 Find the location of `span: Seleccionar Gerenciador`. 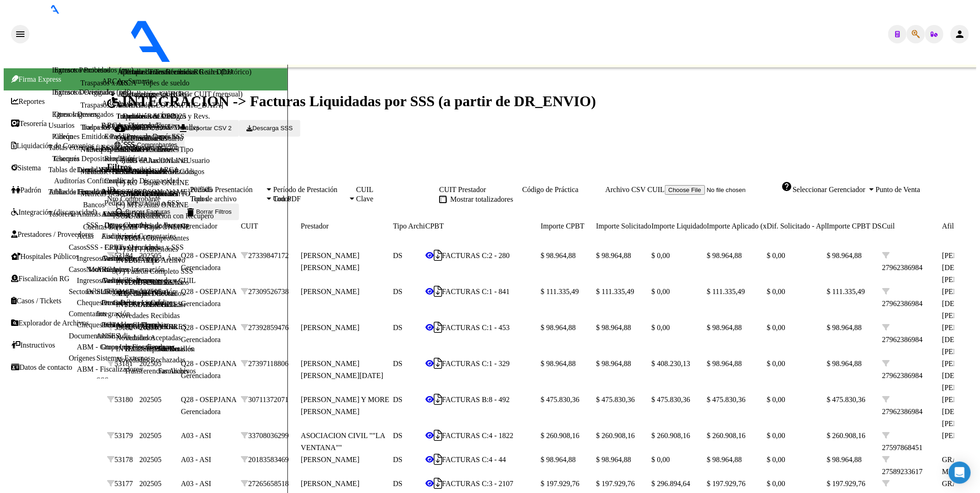

span: Seleccionar Gerenciador is located at coordinates (830, 190).